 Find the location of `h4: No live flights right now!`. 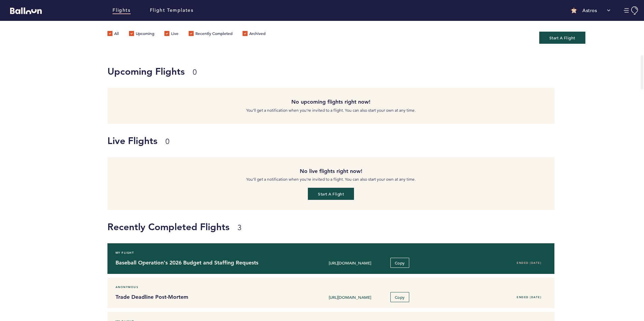

h4: No live flights right now! is located at coordinates (331, 171).